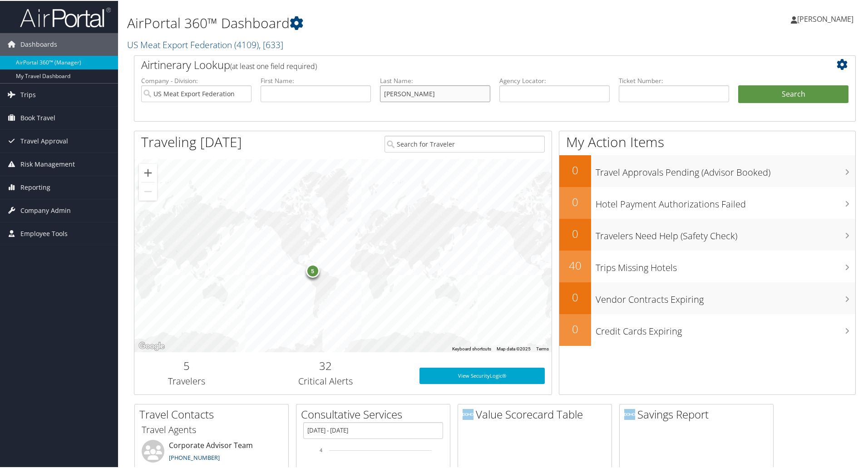 The image size is (868, 468). I want to click on div: 5, so click(312, 270).